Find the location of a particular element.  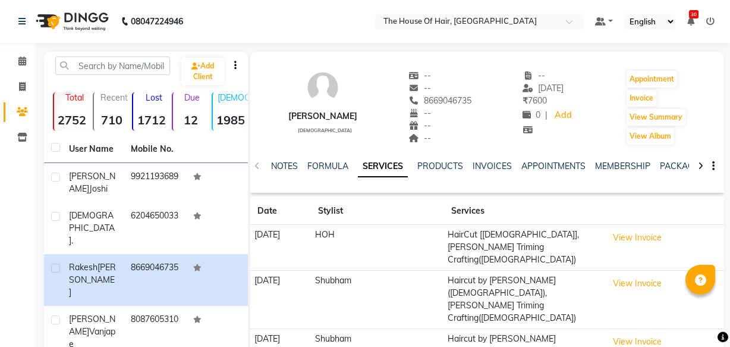

strong: 2752 is located at coordinates (72, 120).